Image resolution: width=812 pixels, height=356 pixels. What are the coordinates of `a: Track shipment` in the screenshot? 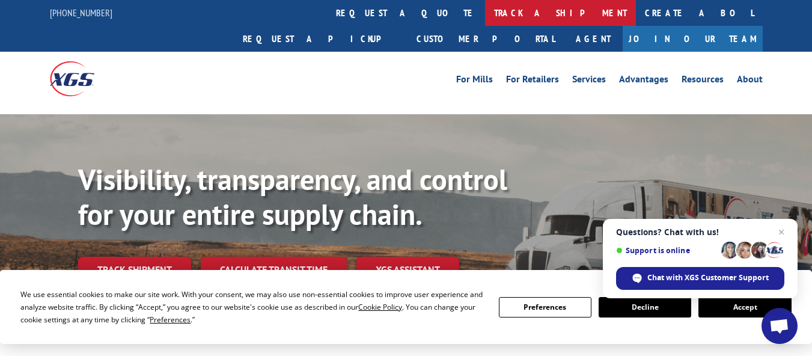 It's located at (135, 269).